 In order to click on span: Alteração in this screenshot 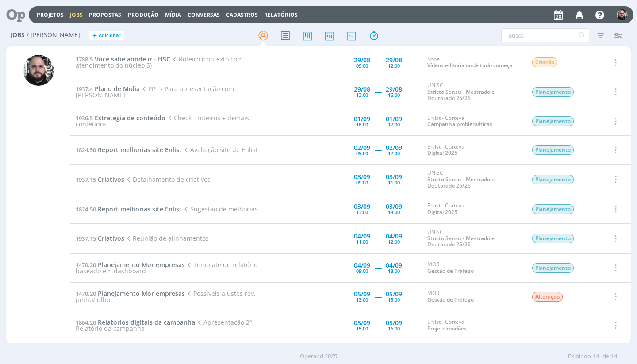, I will do `click(547, 297)`.